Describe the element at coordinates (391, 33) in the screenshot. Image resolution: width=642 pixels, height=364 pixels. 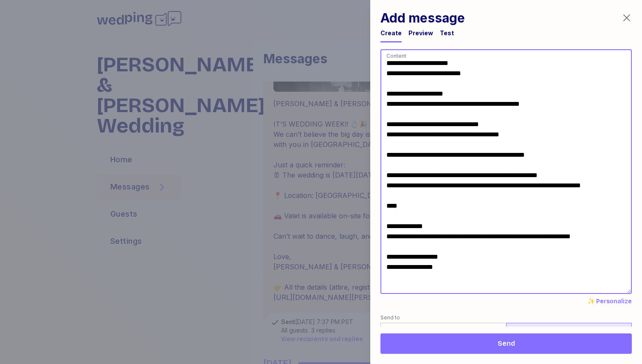
I see `div: Create` at that location.